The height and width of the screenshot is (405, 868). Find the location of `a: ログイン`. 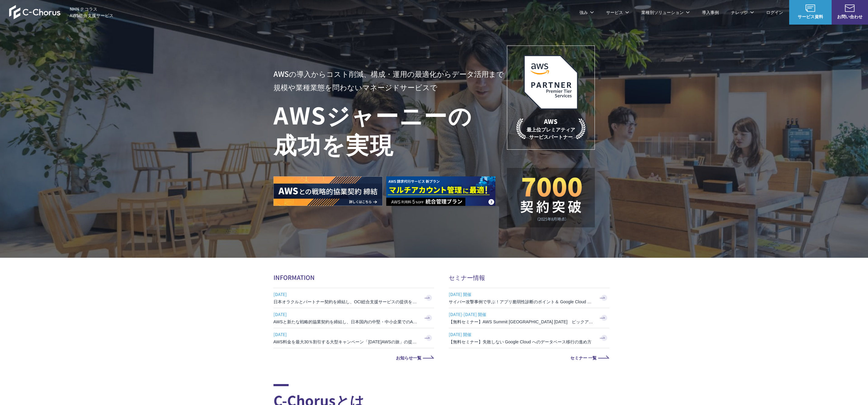

a: ログイン is located at coordinates (775, 12).